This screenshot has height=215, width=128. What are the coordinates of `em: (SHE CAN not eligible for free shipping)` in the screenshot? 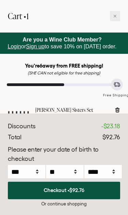 It's located at (64, 73).